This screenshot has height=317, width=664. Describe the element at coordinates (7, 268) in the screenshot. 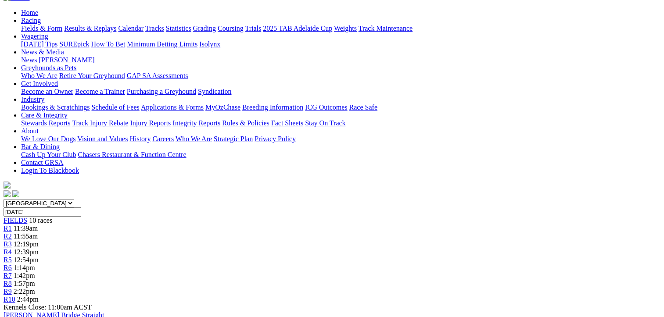

I see `a: R6` at that location.